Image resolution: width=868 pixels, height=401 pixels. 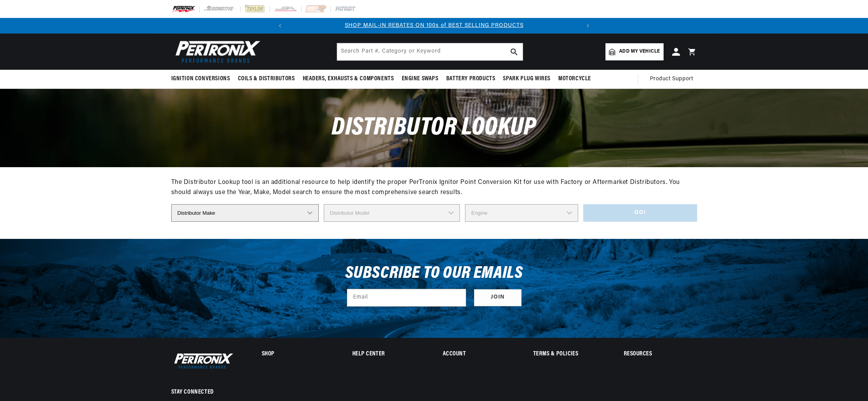 I want to click on summary: Help Center, so click(x=389, y=355).